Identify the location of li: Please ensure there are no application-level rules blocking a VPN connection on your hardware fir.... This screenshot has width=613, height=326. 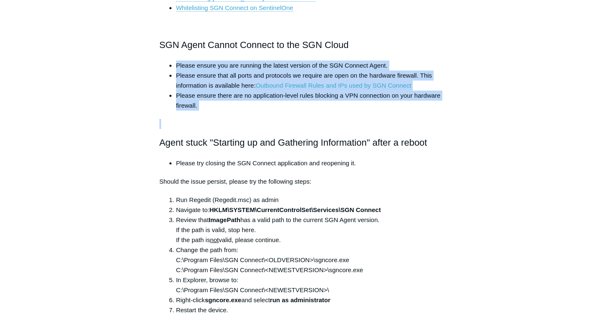
(315, 101).